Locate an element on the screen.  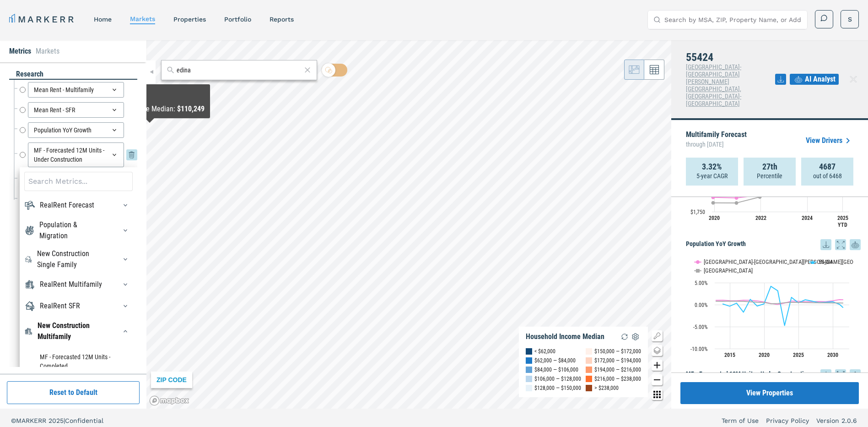
input: Search by MSA, ZIP, Property Name, or Address is located at coordinates (733, 19).